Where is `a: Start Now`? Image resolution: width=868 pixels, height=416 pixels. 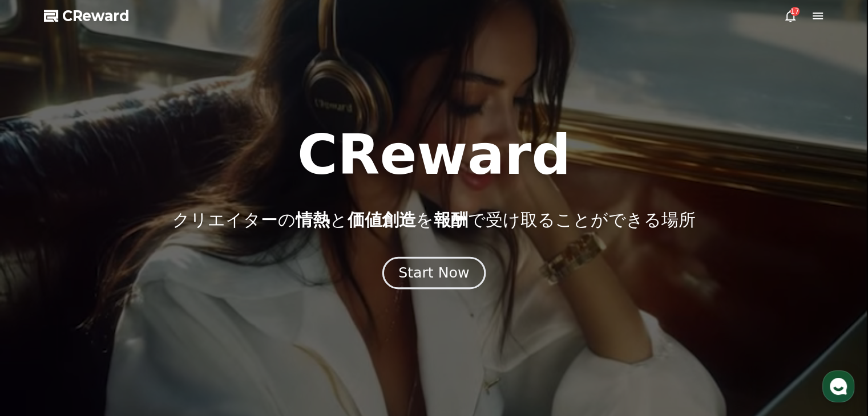
a: Start Now is located at coordinates (434, 274).